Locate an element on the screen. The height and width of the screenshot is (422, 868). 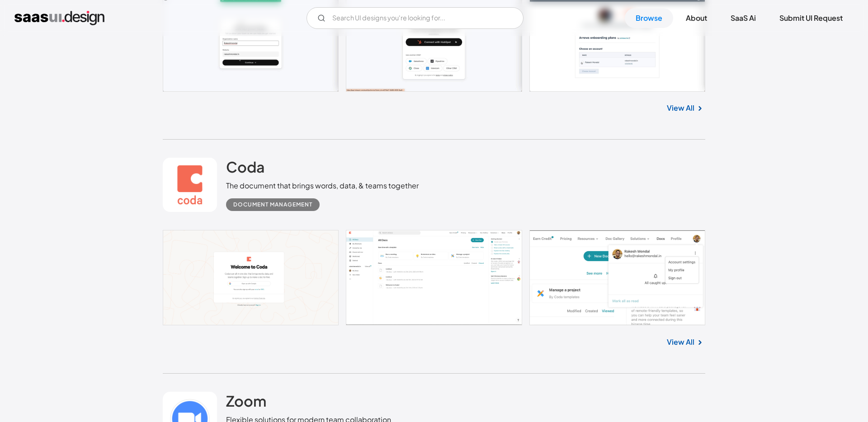
input: Search UI designs you're looking for... is located at coordinates (415, 18).